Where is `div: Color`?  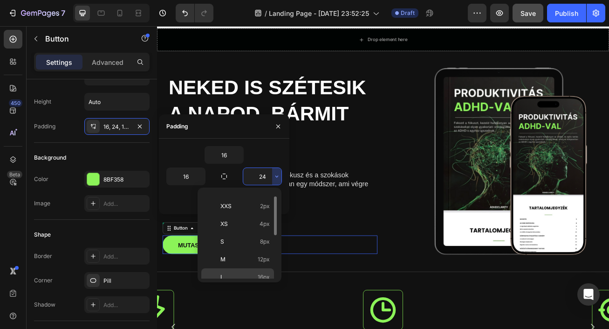
div: Color is located at coordinates (41, 179).